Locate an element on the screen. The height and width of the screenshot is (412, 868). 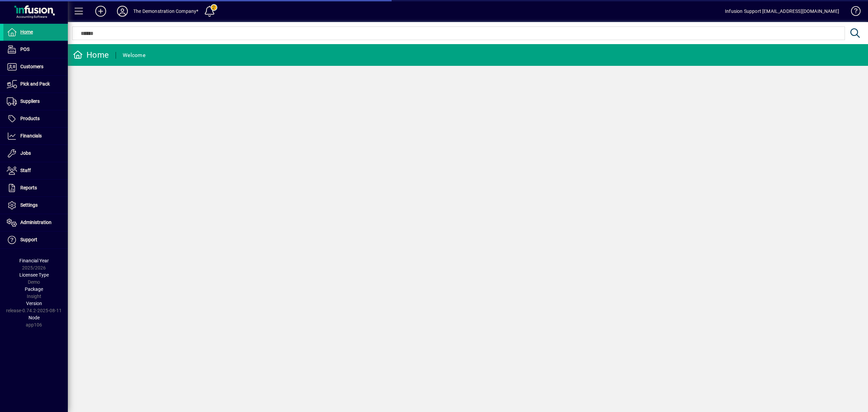
a: Products is located at coordinates (35, 119).